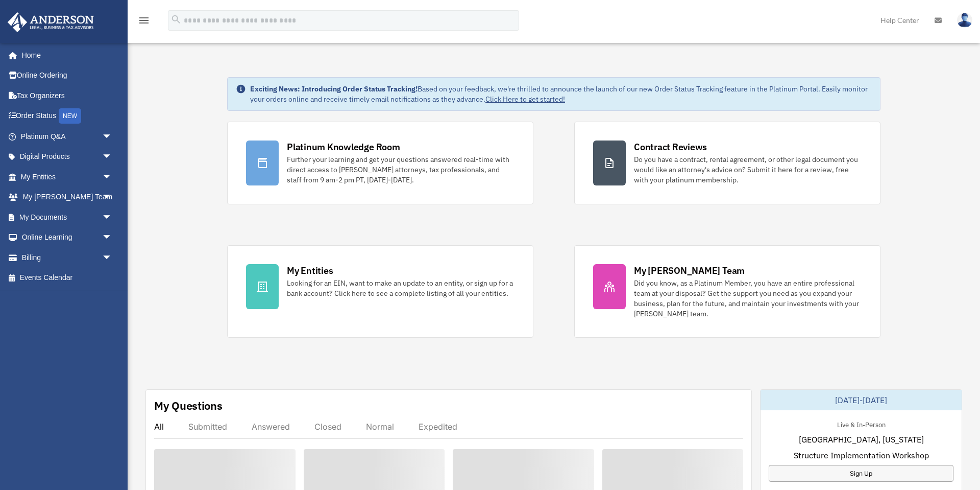  I want to click on div: Sign Up, so click(861, 473).